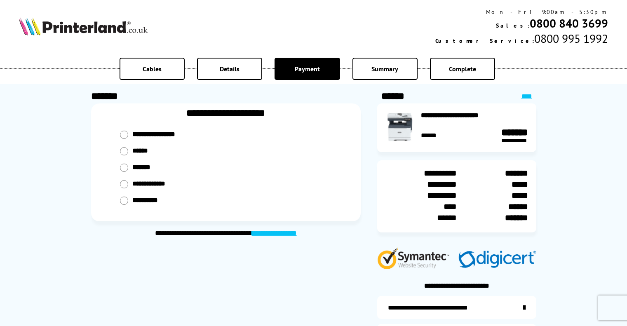  Describe the element at coordinates (83, 26) in the screenshot. I see `img: Printerland Logo` at that location.